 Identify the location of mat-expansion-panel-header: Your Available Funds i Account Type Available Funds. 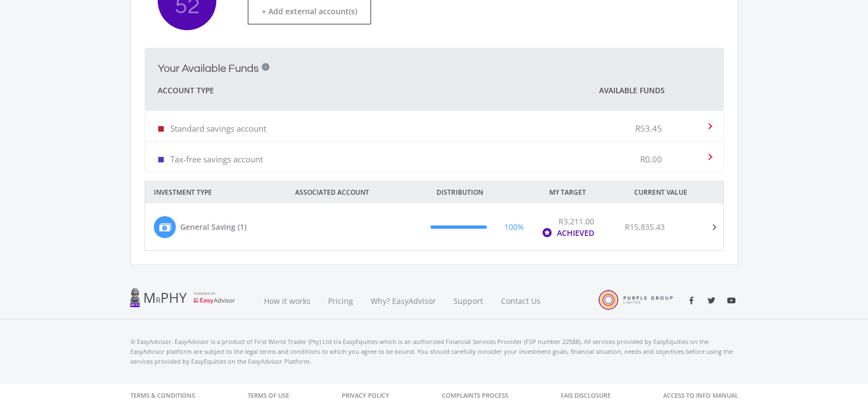
(434, 79).